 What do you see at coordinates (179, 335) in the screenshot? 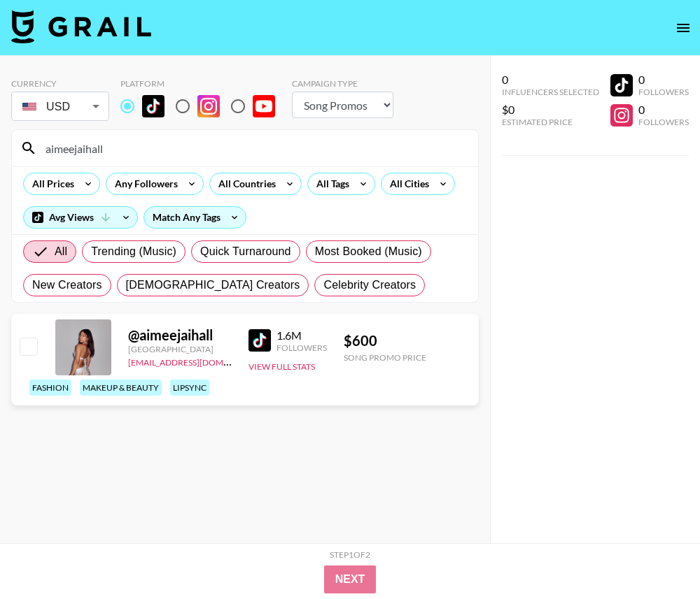
I see `div: @ aimeejaihall` at bounding box center [179, 335].